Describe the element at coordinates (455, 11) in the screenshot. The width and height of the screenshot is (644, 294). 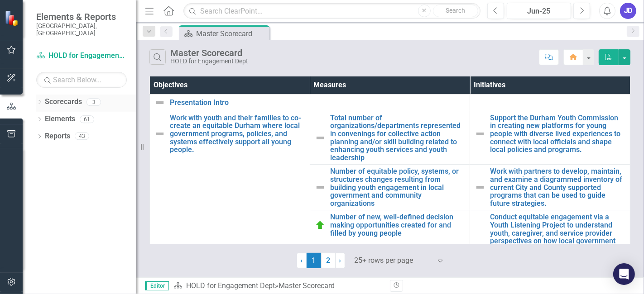
I see `button: Search` at that location.